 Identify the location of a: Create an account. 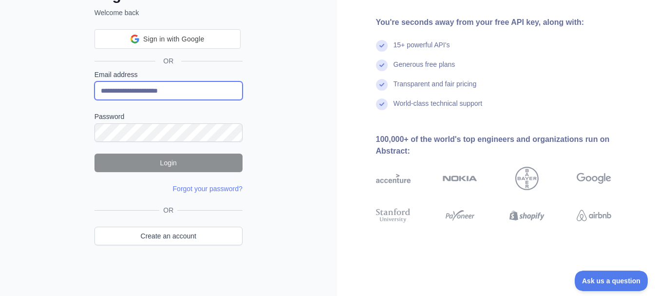
(169, 236).